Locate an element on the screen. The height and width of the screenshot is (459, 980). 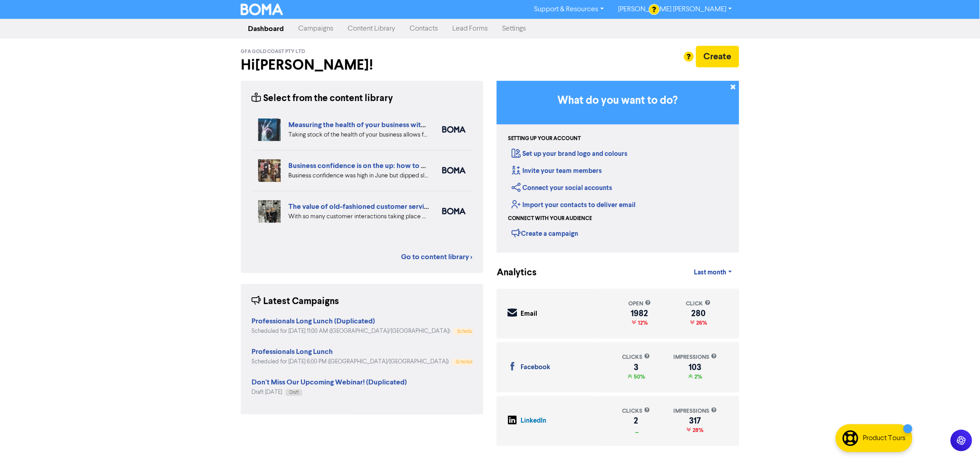
a: Settings is located at coordinates (514, 28).